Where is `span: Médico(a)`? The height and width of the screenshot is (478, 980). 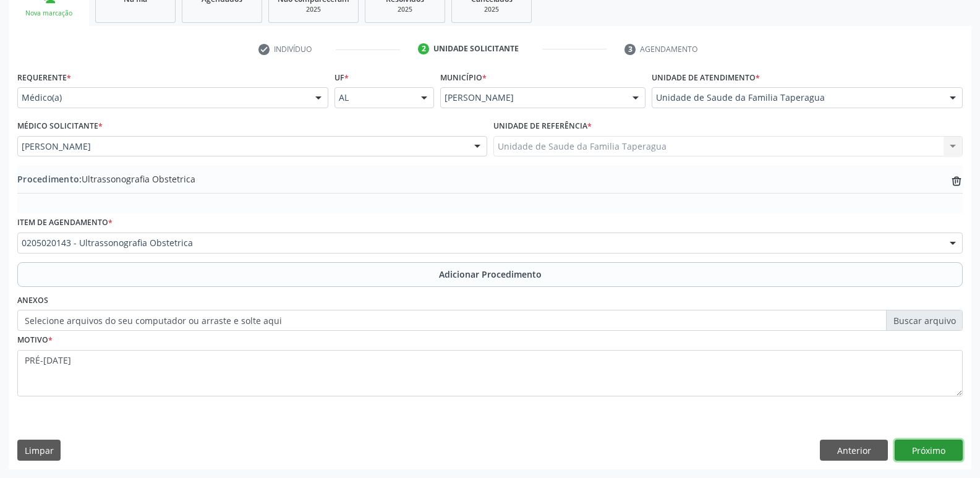 span: Médico(a) is located at coordinates (162, 98).